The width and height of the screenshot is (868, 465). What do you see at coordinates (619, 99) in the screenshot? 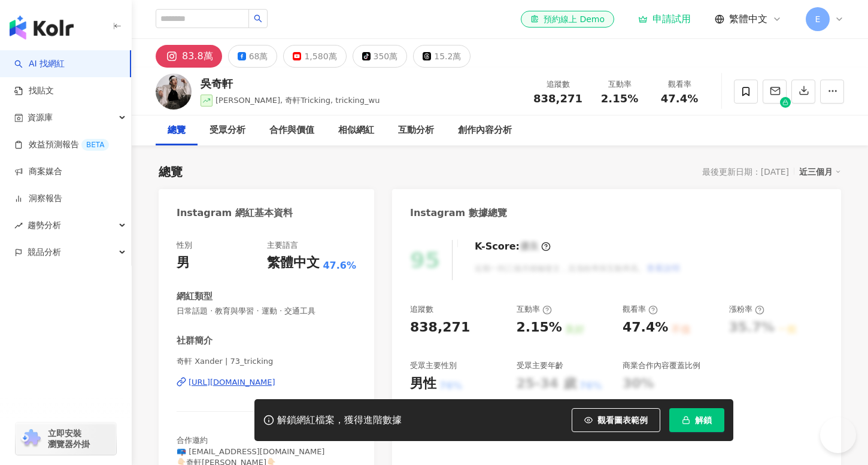
I see `span: 2.15%` at bounding box center [619, 99].